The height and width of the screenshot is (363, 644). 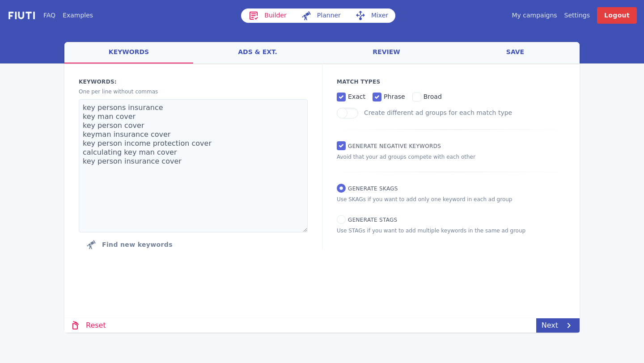 What do you see at coordinates (49, 15) in the screenshot?
I see `a: FAQ` at bounding box center [49, 15].